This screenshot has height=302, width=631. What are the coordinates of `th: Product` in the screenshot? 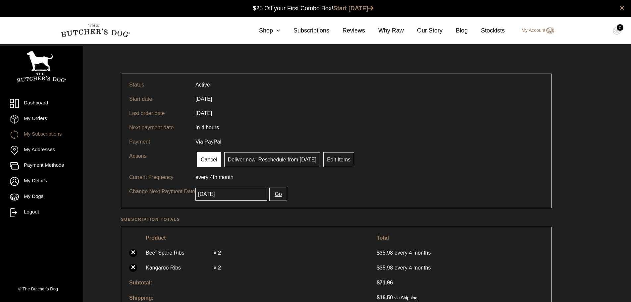 It's located at (257, 238).